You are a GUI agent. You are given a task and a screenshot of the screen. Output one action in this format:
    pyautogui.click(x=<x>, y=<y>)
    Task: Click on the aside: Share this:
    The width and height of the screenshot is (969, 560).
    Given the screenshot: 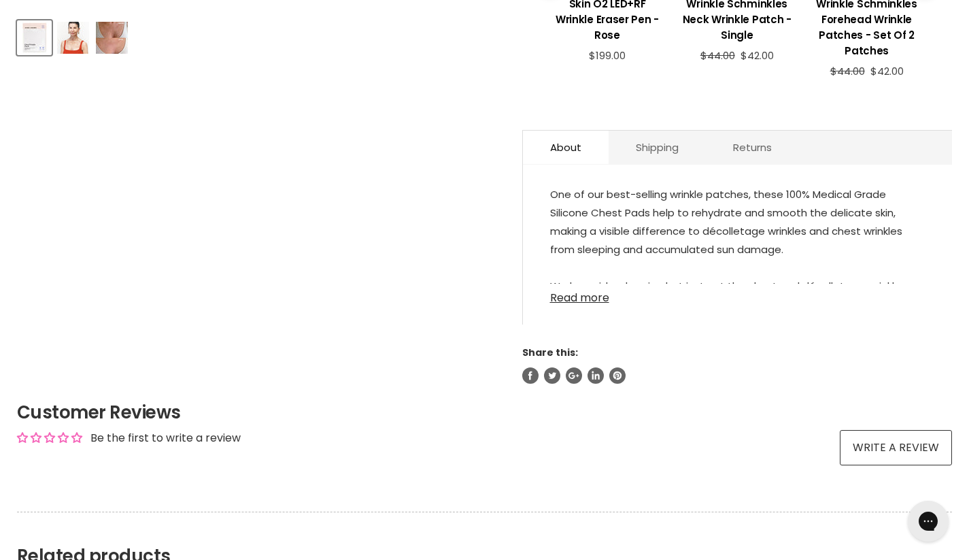 What is the action you would take?
    pyautogui.click(x=737, y=365)
    